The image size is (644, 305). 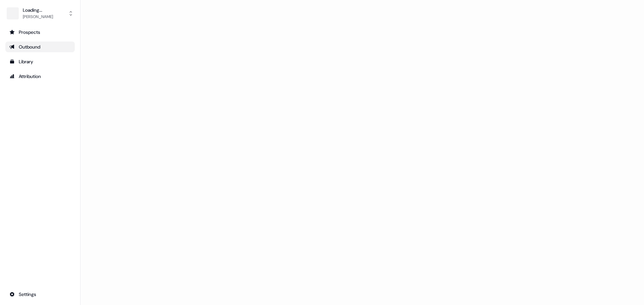 I want to click on a: Go to attribution, so click(x=40, y=76).